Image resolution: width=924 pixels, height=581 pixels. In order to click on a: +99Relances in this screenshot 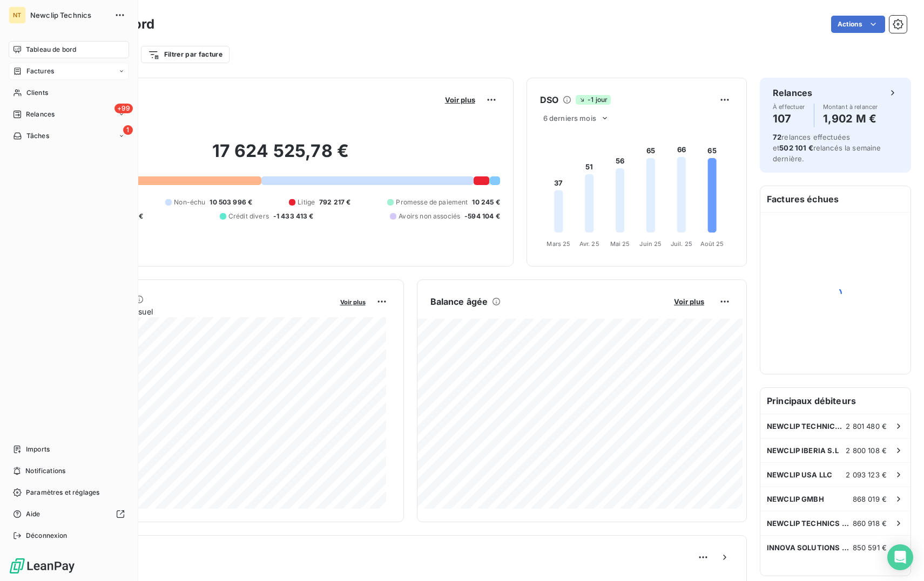, I will do `click(69, 115)`.